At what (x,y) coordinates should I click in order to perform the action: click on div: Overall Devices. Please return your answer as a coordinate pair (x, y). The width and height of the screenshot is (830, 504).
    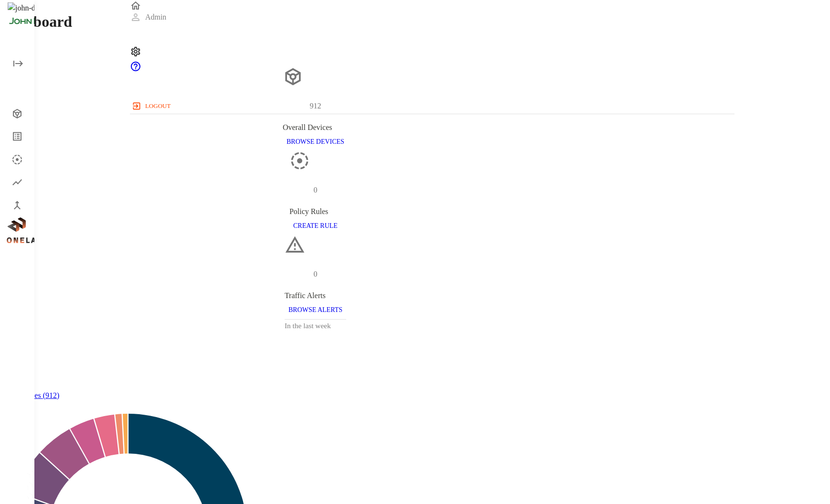
    Looking at the image, I should click on (315, 128).